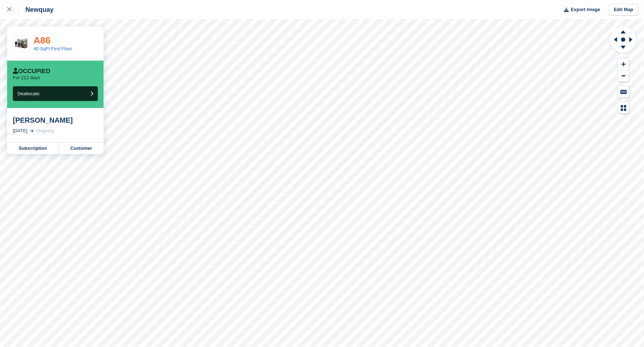 Image resolution: width=644 pixels, height=347 pixels. What do you see at coordinates (42, 41) in the screenshot?
I see `a: A86` at bounding box center [42, 41].